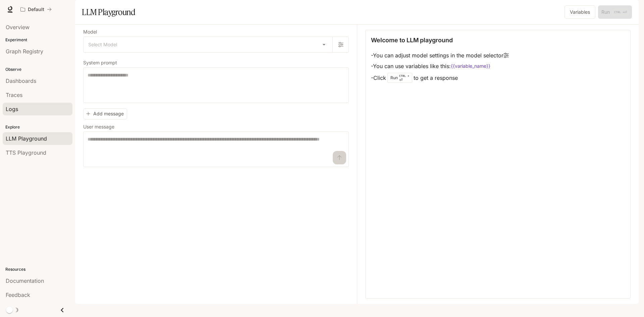 This screenshot has width=644, height=317. Describe the element at coordinates (404, 76) in the screenshot. I see `p: CTRL +` at that location.